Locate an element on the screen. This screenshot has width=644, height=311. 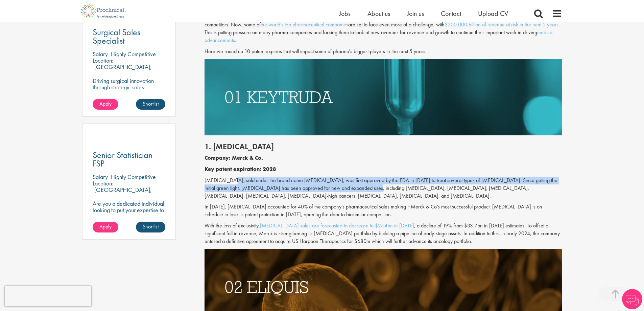
span: About us is located at coordinates (379, 13).